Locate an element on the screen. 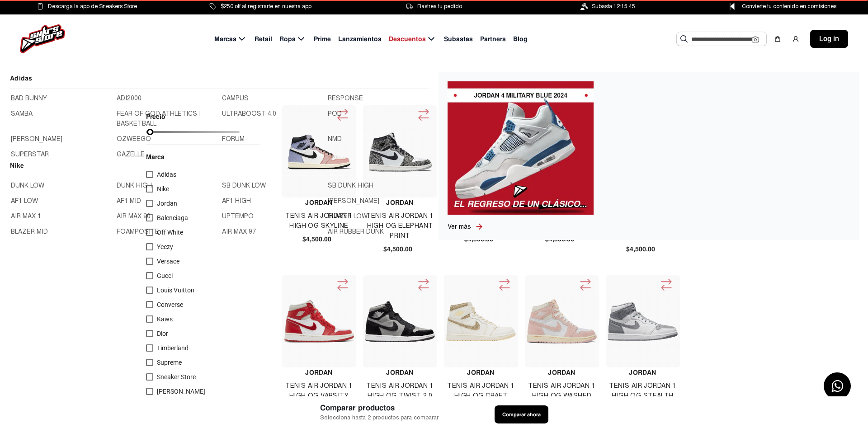 Image resolution: width=868 pixels, height=428 pixels. h2: Adidas is located at coordinates (219, 81).